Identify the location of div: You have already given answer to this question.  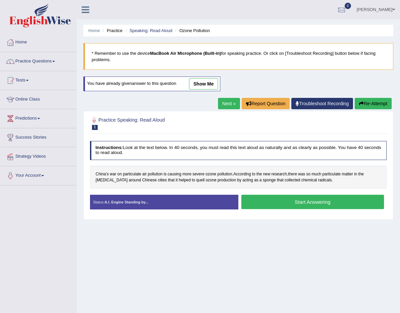
(152, 84).